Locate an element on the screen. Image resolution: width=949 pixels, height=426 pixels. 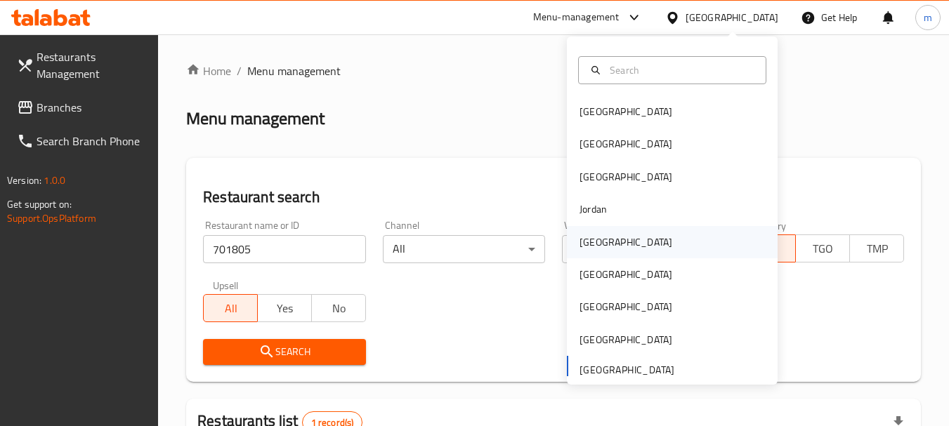
span: TGO is located at coordinates (823, 249).